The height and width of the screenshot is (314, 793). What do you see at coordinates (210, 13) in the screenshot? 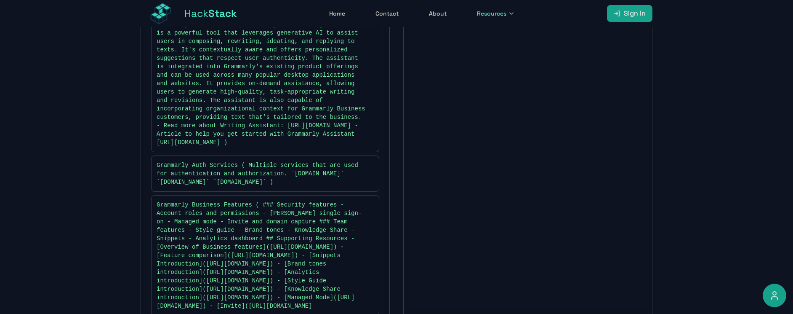
I see `span: Hack` at bounding box center [210, 13].